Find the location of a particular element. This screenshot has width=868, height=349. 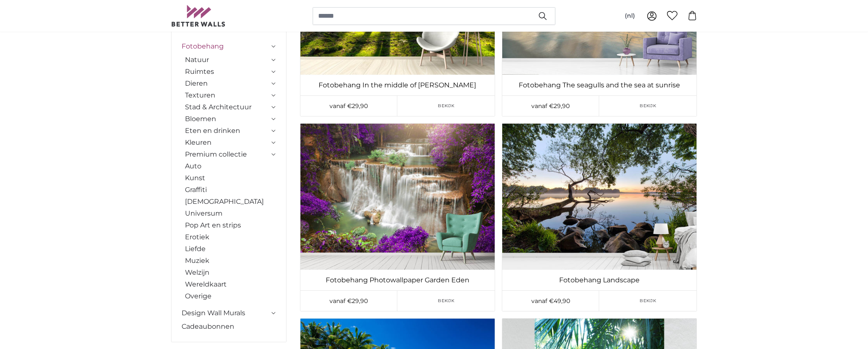

button: (nl) is located at coordinates (630, 16).